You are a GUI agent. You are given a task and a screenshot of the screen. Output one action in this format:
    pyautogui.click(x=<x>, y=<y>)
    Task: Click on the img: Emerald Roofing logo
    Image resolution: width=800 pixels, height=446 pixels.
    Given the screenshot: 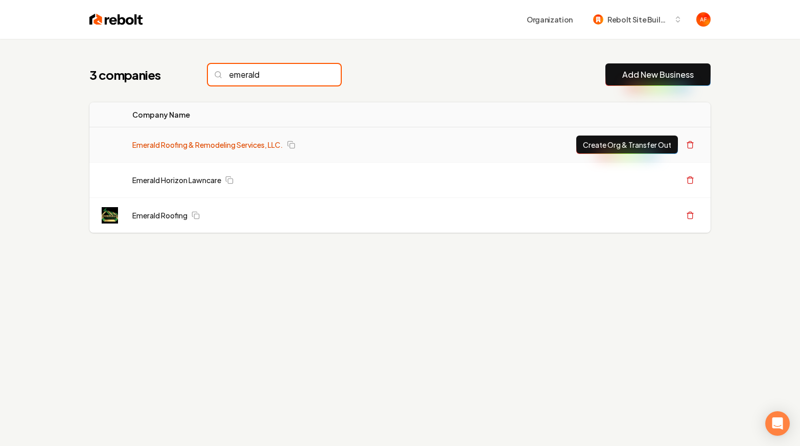 What is the action you would take?
    pyautogui.click(x=110, y=215)
    